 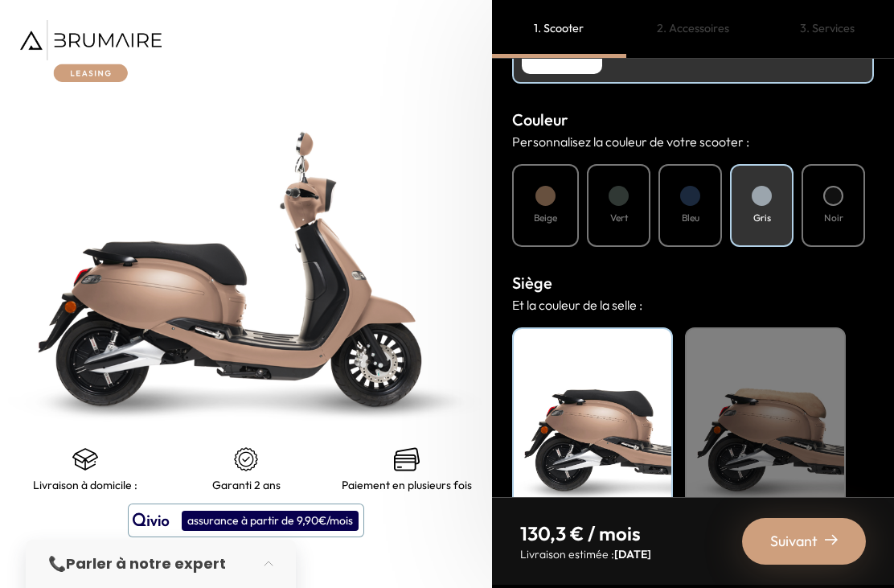 I want to click on p: Paiement en plusieurs fois, so click(x=407, y=485).